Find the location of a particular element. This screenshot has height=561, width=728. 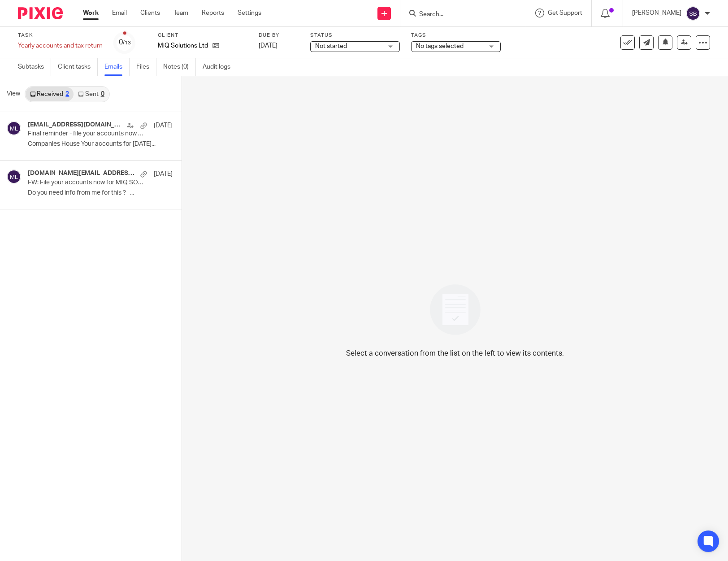

label: Task is located at coordinates (60, 36).